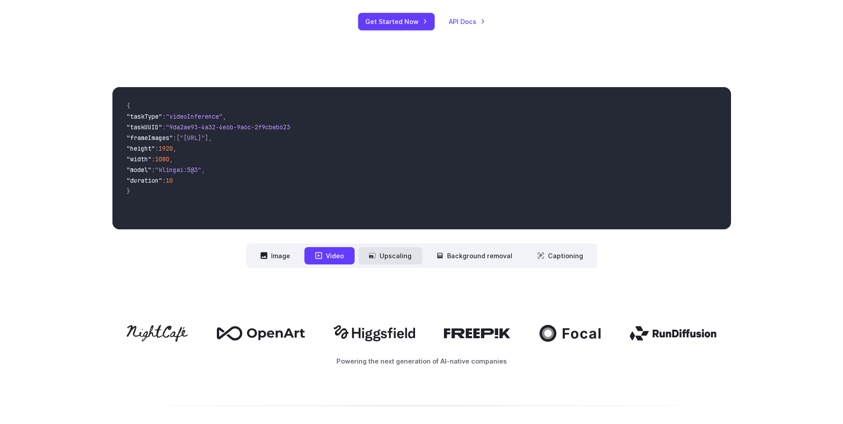 This screenshot has width=843, height=424. I want to click on span: "frameImages", so click(150, 138).